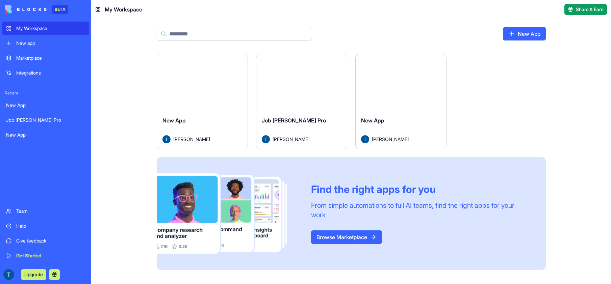  What do you see at coordinates (46, 211) in the screenshot?
I see `a: Team` at bounding box center [46, 211].